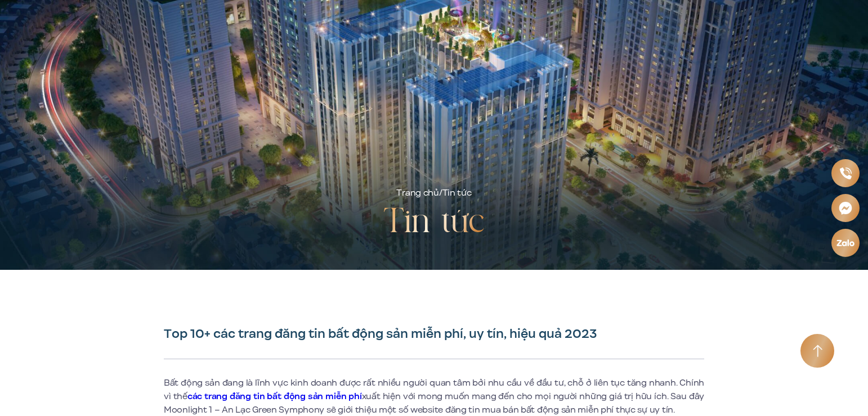 This screenshot has height=416, width=868. What do you see at coordinates (845, 172) in the screenshot?
I see `img: Phone icon` at bounding box center [845, 172].